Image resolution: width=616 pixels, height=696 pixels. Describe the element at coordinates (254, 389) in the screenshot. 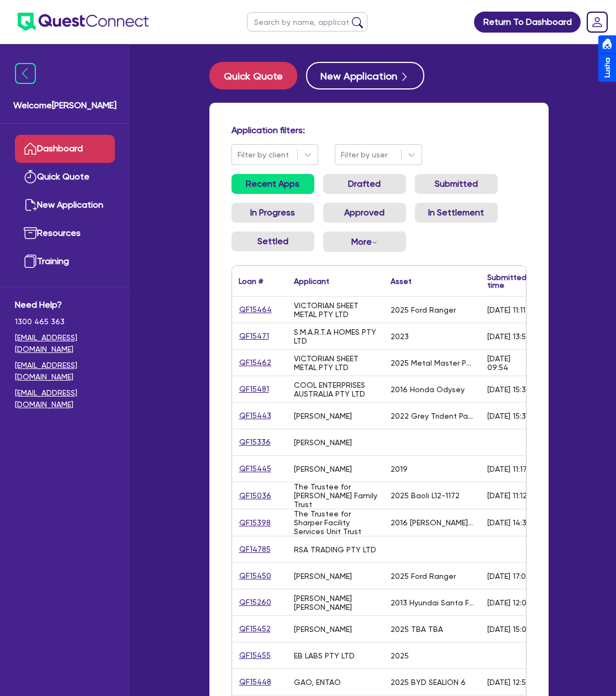

I see `a: QF15481` at that location.